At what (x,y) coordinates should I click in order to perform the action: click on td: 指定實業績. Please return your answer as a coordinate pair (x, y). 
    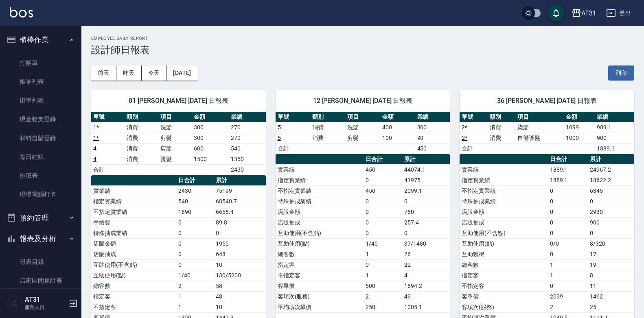
    Looking at the image, I should click on (134, 201).